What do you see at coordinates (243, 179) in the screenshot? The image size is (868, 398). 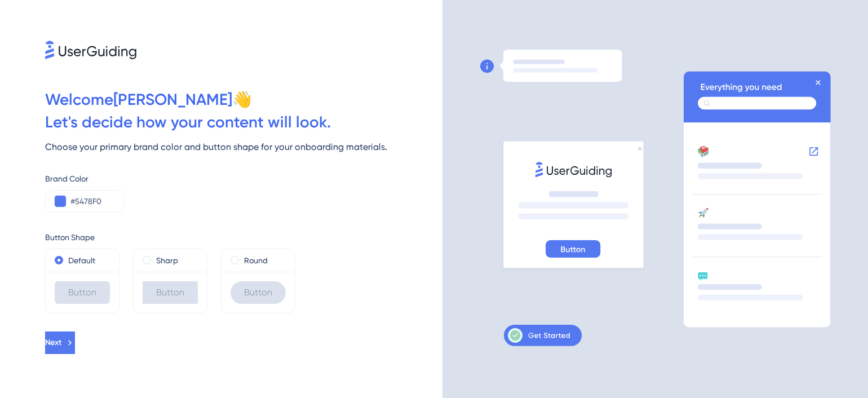 I see `div: Brand Color` at bounding box center [243, 179].